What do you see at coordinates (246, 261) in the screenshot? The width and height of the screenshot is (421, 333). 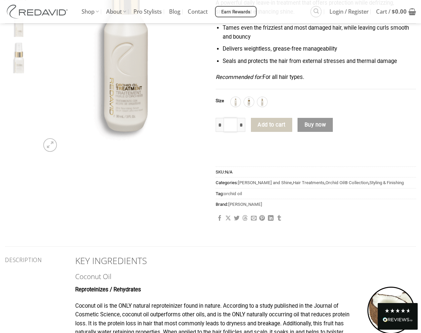 I see `h2: KEY INGREDIENTS` at bounding box center [246, 261].